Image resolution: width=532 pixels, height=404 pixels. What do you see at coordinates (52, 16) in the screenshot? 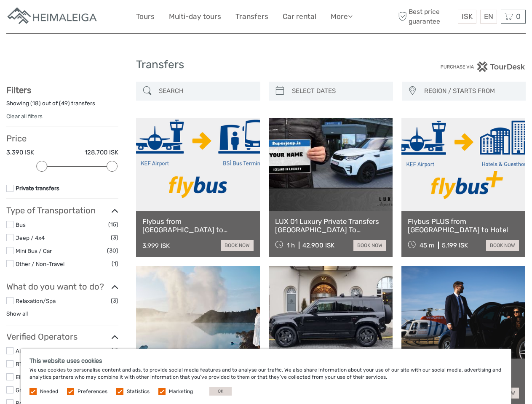
I see `img: Apartments in Reykjavik` at bounding box center [52, 16].